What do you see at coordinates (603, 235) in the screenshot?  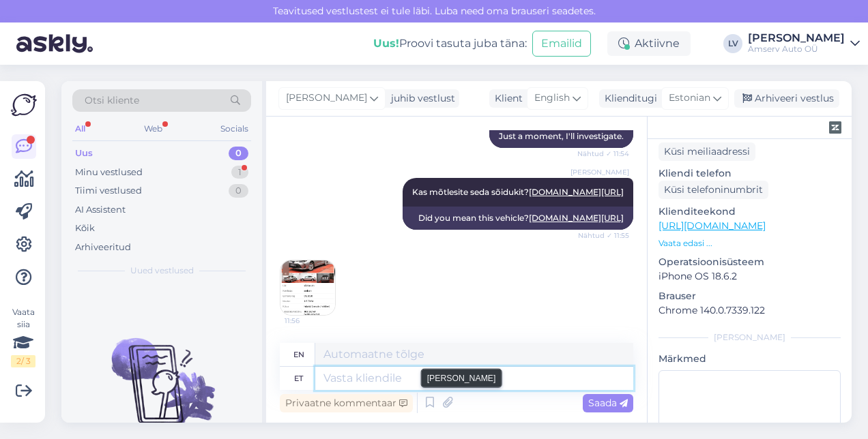 I see `span: Nähtud ✓ 11:55` at bounding box center [603, 235].